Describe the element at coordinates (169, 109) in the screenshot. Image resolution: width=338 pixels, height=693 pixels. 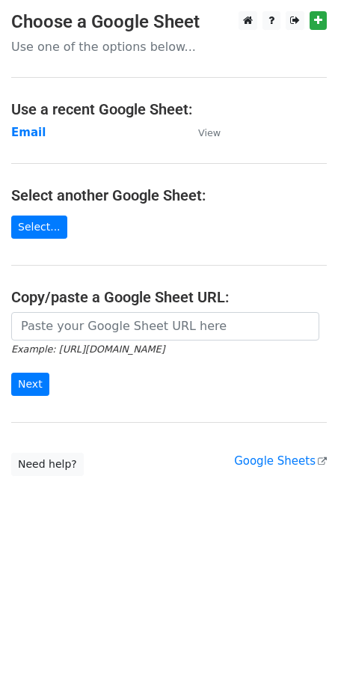
I see `h4: Use a recent Google Sheet:` at that location.